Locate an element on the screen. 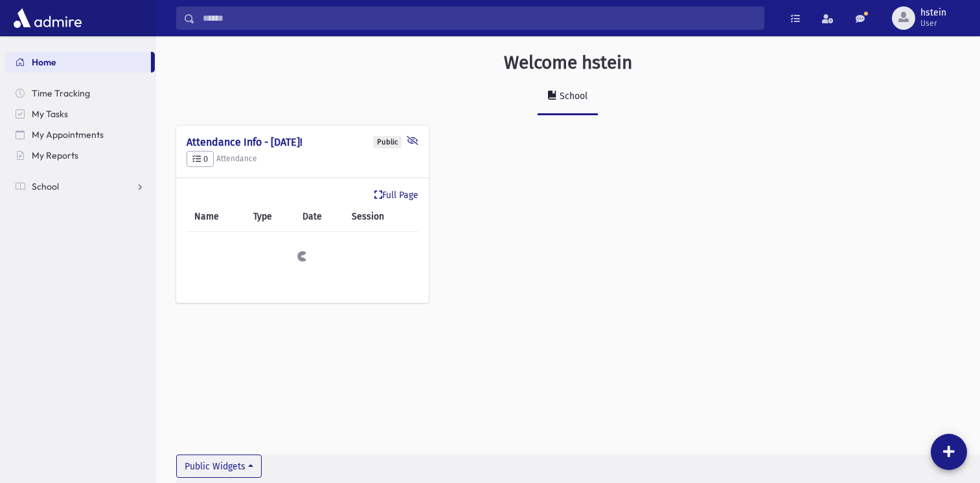 The width and height of the screenshot is (980, 483). h5: Attendance is located at coordinates (303, 159).